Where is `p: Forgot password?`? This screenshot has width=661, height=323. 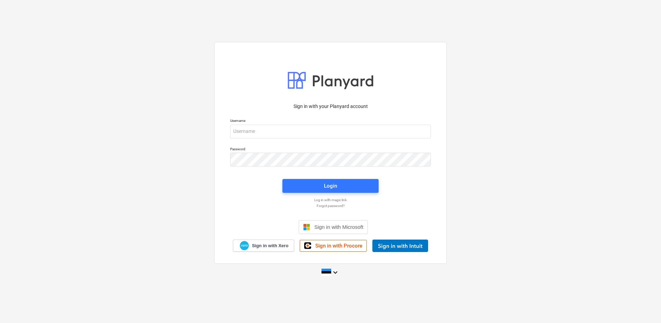
p: Forgot password? is located at coordinates (331, 206).